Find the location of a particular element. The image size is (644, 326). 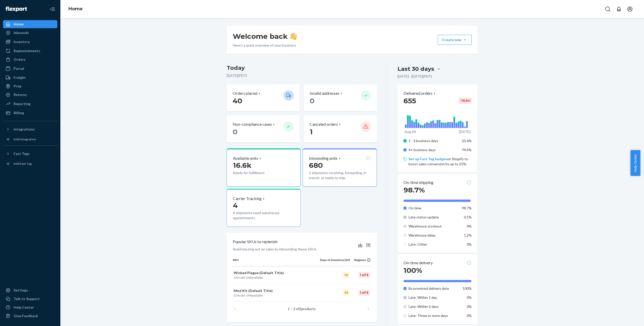

a: Returns is located at coordinates (30, 94).